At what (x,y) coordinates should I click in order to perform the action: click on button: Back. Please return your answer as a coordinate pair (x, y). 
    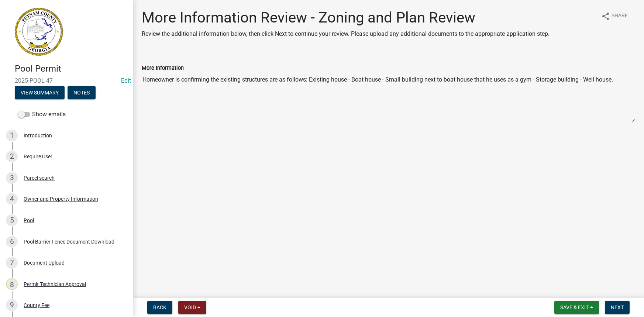
    Looking at the image, I should click on (160, 307).